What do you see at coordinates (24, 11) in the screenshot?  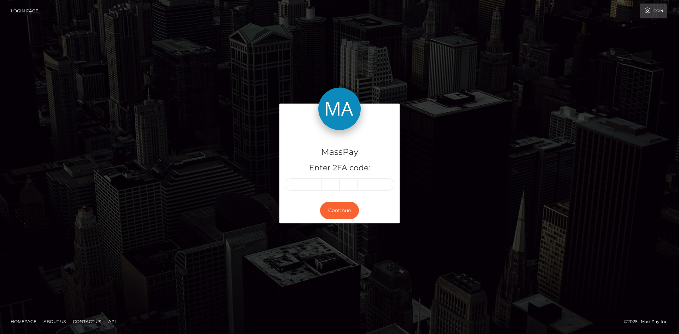 I see `a: Login Page` at bounding box center [24, 11].